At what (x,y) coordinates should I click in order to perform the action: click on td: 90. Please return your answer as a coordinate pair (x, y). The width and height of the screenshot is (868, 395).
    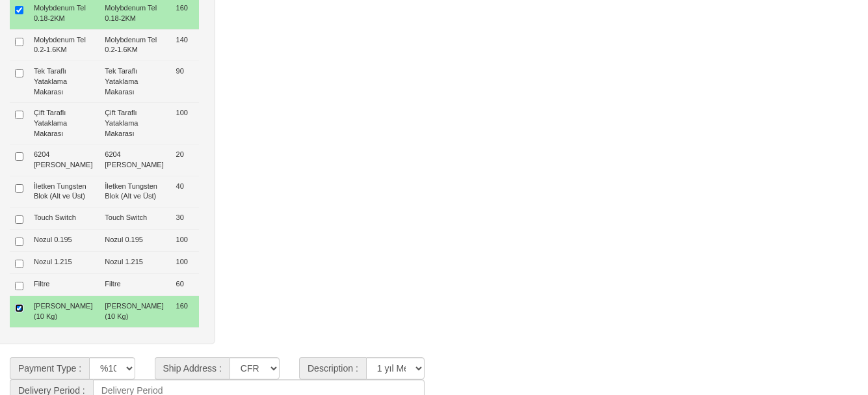
    Looking at the image, I should click on (185, 82).